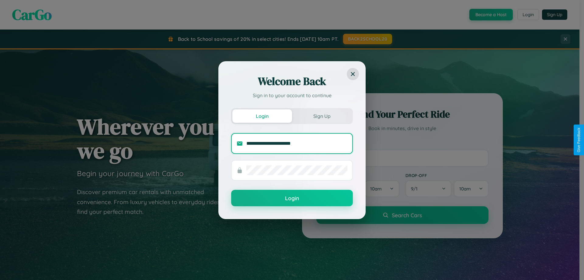 Image resolution: width=584 pixels, height=280 pixels. I want to click on h2: Welcome Back, so click(292, 81).